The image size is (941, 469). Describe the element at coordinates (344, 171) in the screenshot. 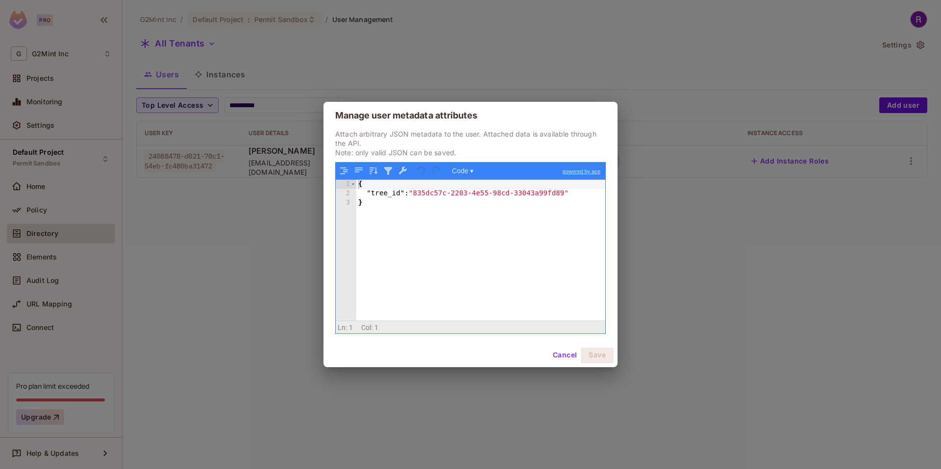

I see `button: Format JSON data, with proper indentation and line feeds (Ctrl+I)` at that location.